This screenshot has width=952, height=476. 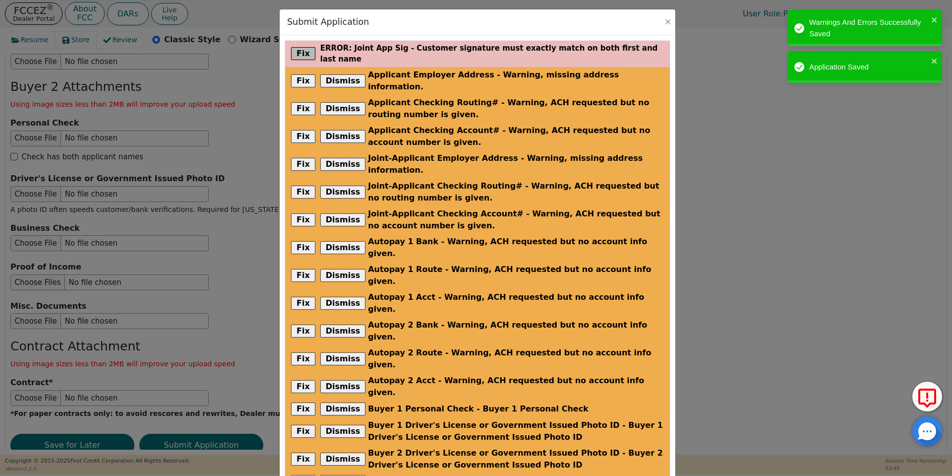 What do you see at coordinates (516, 275) in the screenshot?
I see `span: Autopay 1 Route - Warning, ACH requested but no account info given.` at bounding box center [516, 275].